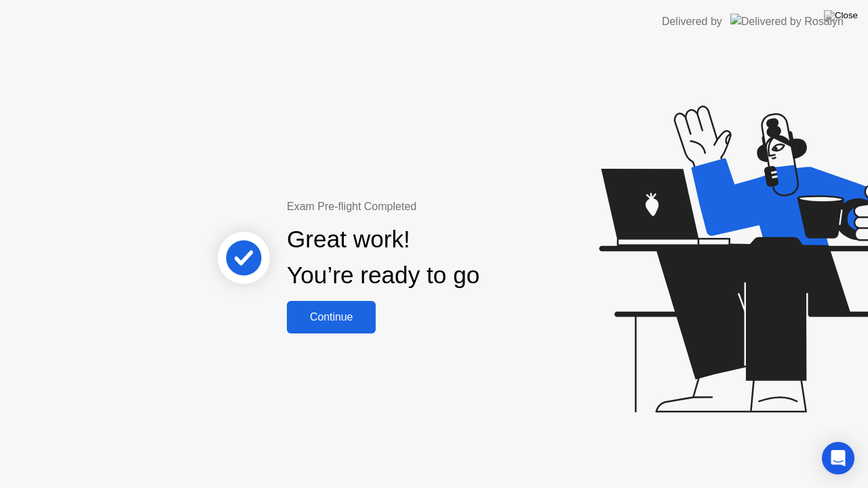 This screenshot has height=488, width=868. I want to click on div: Open Intercom Messenger, so click(839, 458).